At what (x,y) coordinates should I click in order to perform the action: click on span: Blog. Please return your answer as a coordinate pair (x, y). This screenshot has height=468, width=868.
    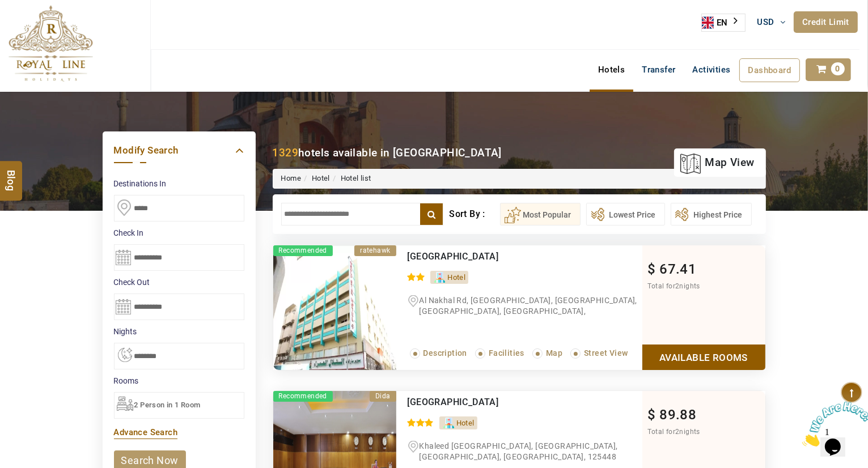
    Looking at the image, I should click on (11, 175).